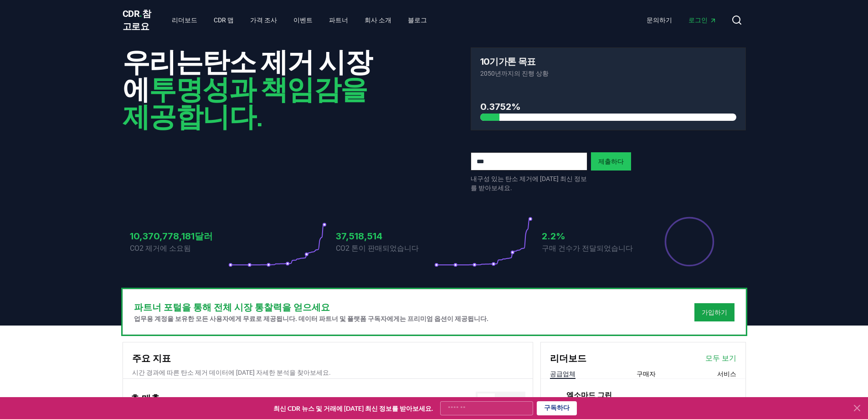 The height and width of the screenshot is (419, 868). I want to click on button: 제출하다, so click(611, 162).